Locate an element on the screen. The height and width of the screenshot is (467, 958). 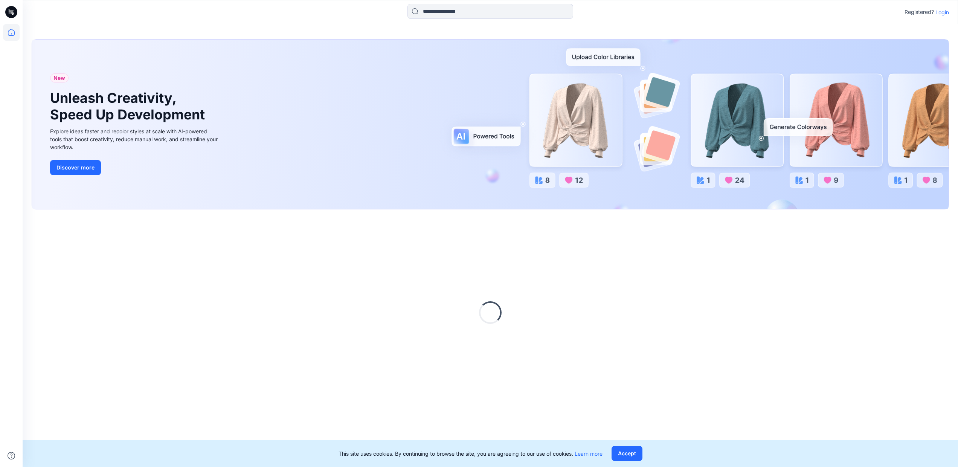
div: Explore ideas faster and recolor styles at scale with AI-powered tools that boost creativity, red... is located at coordinates (135, 139).